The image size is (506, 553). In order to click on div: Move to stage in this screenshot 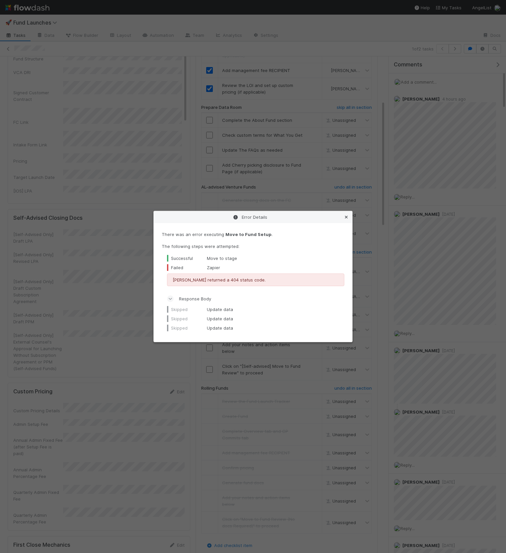, I will do `click(256, 258)`.